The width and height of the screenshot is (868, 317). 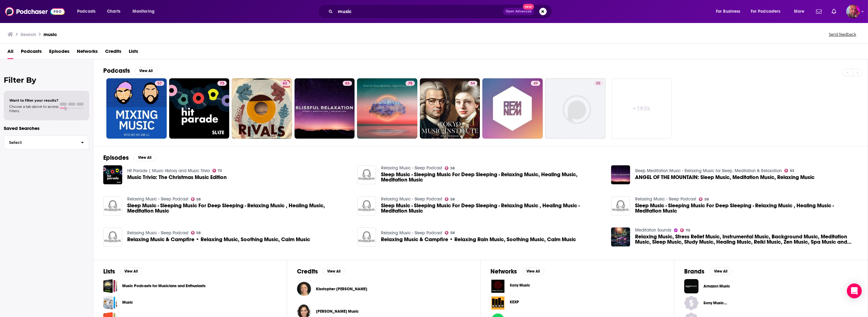 I want to click on a: 49, so click(x=512, y=109).